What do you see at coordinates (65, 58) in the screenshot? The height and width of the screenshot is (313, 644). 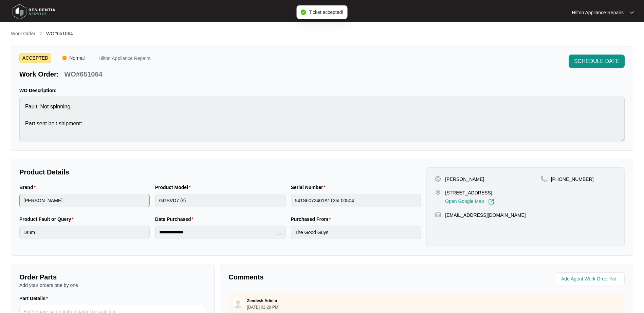 I see `img: Vercel Logo` at bounding box center [65, 58].